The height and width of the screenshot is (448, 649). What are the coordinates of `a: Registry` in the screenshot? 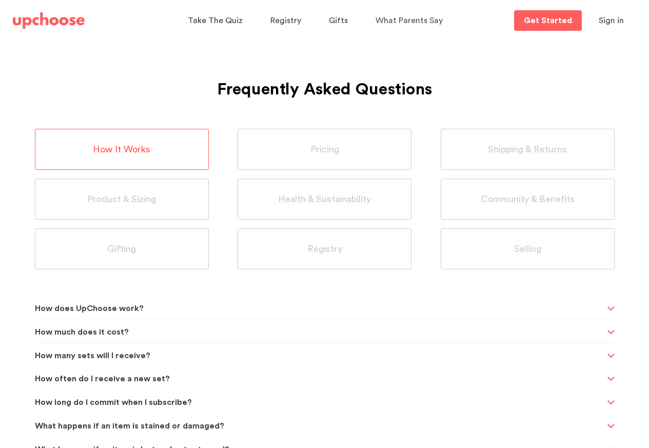 It's located at (287, 21).